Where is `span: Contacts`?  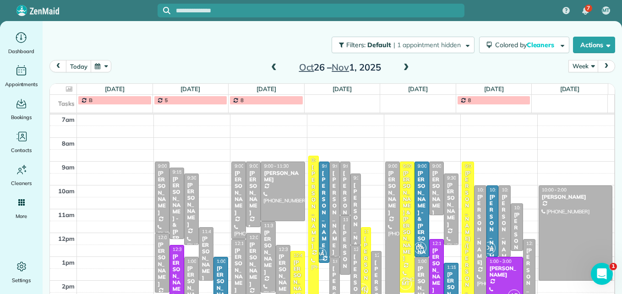
span: Contacts is located at coordinates (21, 150).